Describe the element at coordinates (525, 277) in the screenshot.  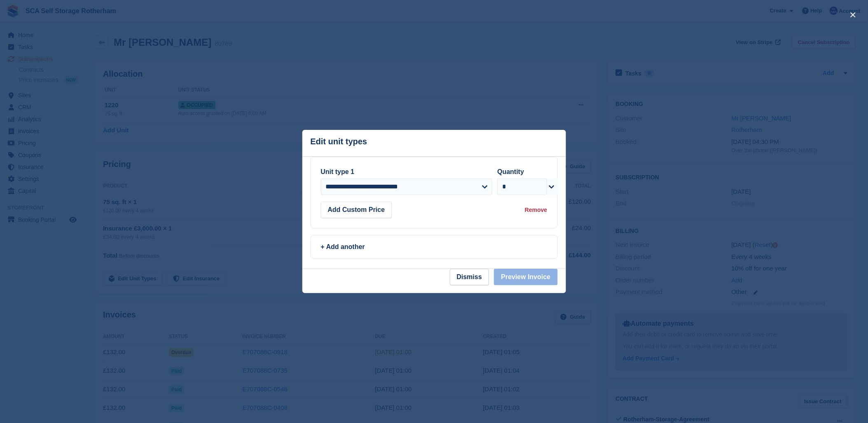
I see `button: Preview Invoice` at that location.